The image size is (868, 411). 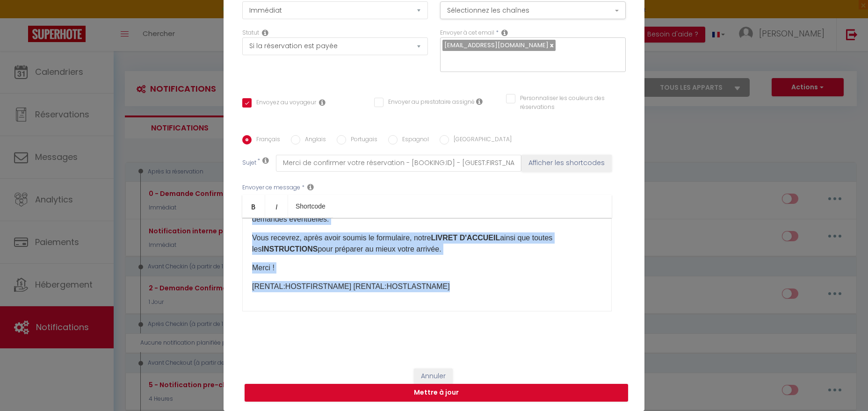 I want to click on label: Envoyer ce message, so click(x=271, y=188).